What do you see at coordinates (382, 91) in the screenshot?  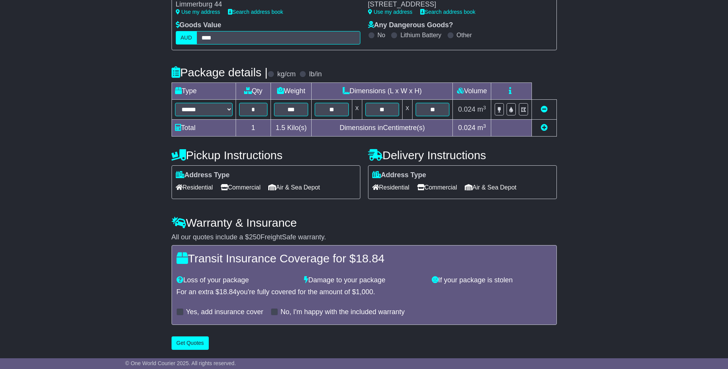 I see `td: Dimensions (L x W x H)` at bounding box center [382, 91].